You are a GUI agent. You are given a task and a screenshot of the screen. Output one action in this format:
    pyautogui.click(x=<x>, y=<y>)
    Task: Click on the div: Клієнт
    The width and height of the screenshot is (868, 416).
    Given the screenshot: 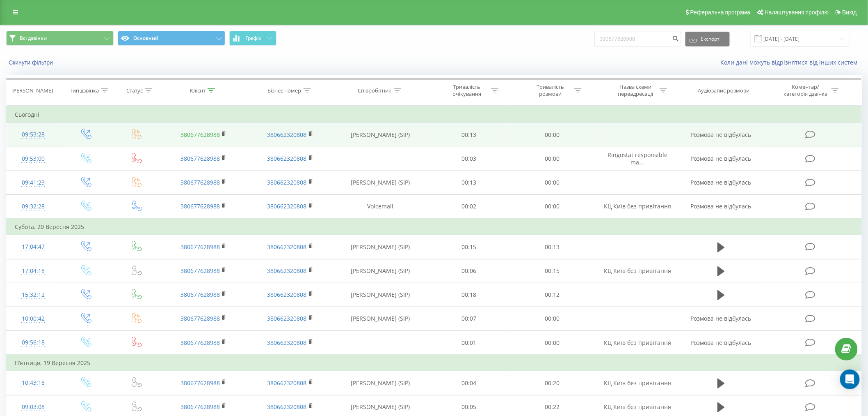 What is the action you would take?
    pyautogui.click(x=198, y=90)
    